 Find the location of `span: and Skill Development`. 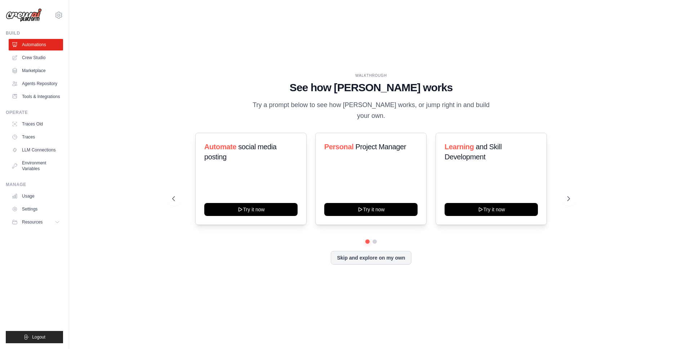

span: and Skill Development is located at coordinates (473, 152).